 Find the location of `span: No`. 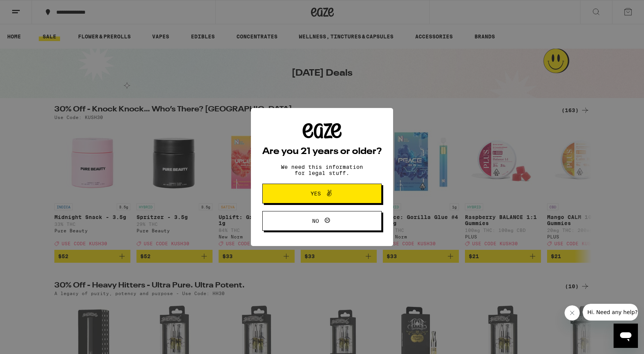

span: No is located at coordinates (316, 221).